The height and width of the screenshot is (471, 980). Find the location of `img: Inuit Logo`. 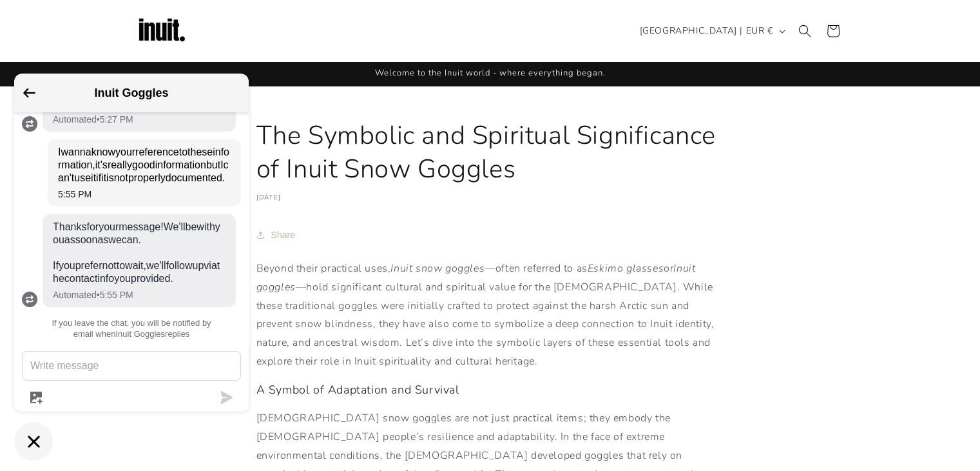

img: Inuit Logo is located at coordinates (161, 31).